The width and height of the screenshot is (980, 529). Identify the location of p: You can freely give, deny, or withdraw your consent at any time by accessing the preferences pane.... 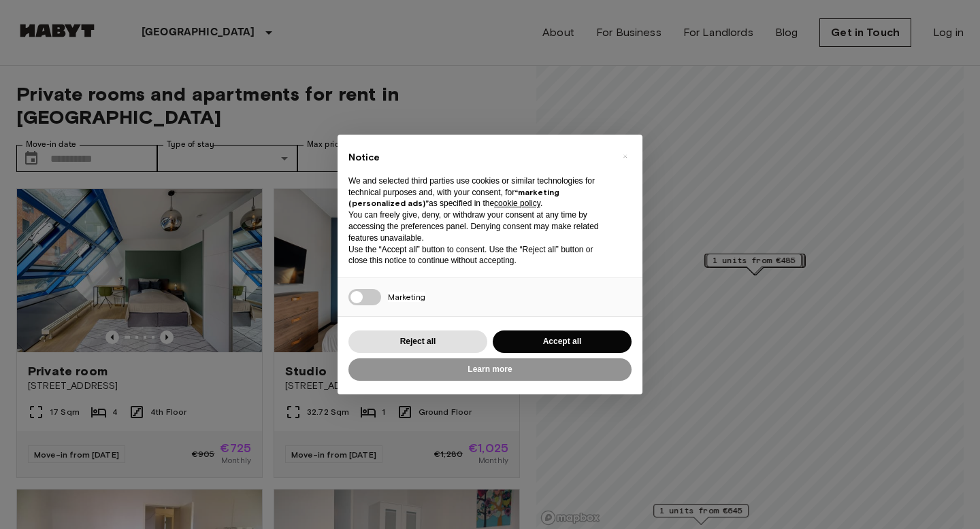
(479, 227).